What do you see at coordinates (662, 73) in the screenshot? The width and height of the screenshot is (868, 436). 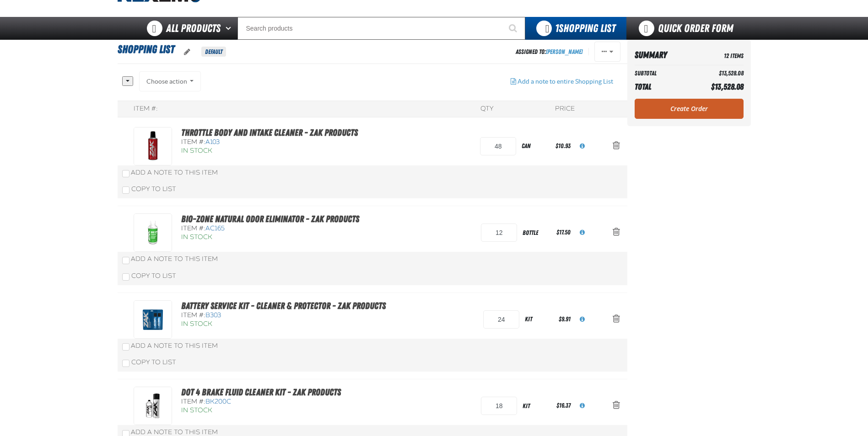 I see `th: Subtotal` at bounding box center [662, 73].